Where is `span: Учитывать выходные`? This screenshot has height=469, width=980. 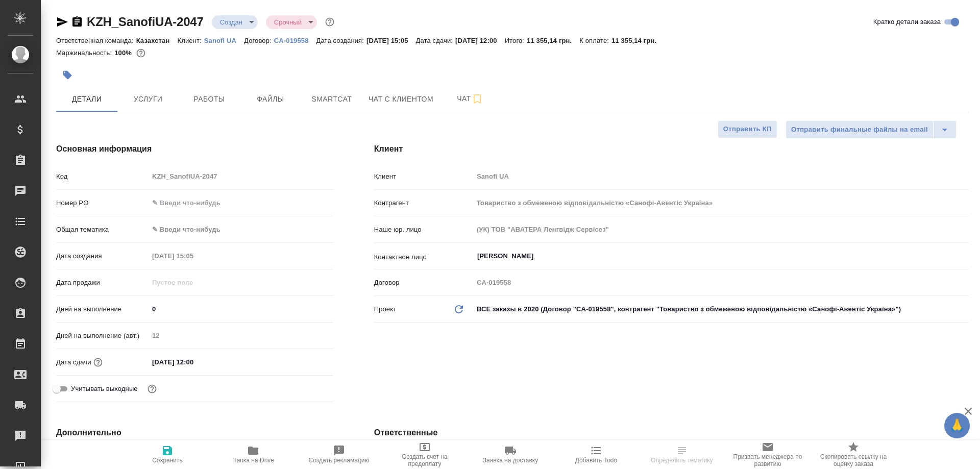
span: Учитывать выходные is located at coordinates (104, 389).